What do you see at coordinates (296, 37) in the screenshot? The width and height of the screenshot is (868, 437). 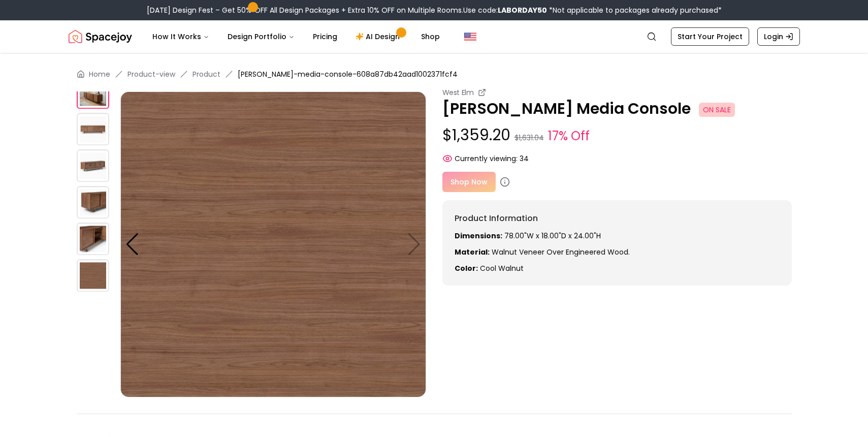 I see `nav: Main` at bounding box center [296, 37].